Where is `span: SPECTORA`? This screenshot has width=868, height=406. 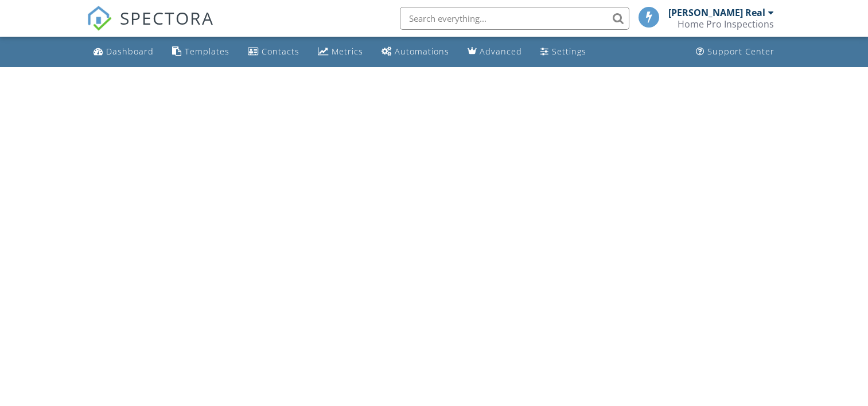 span: SPECTORA is located at coordinates (167, 18).